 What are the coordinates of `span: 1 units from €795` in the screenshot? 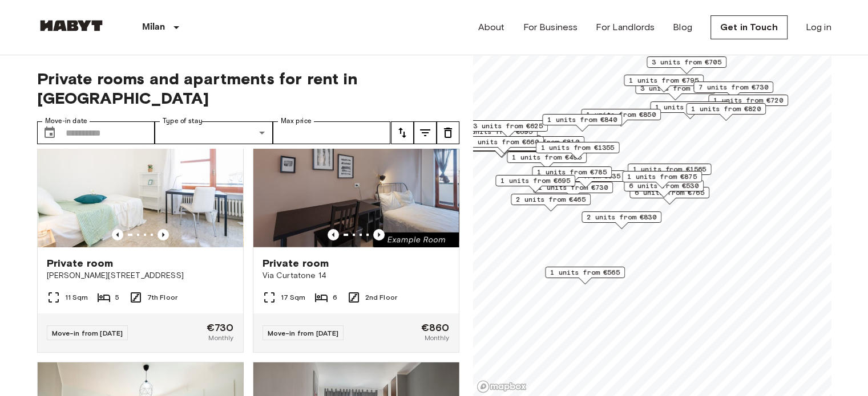 It's located at (664, 81).